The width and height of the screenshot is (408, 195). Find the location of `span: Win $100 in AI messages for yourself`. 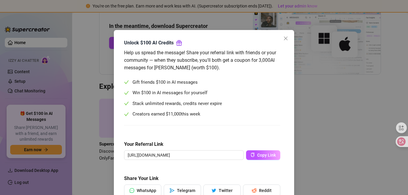

span: Win $100 in AI messages for yourself is located at coordinates (170, 93).